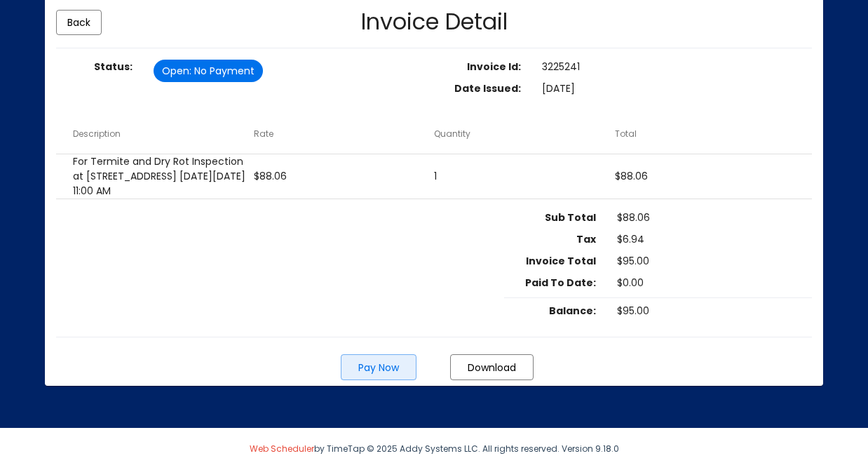 The image size is (868, 470). What do you see at coordinates (560, 283) in the screenshot?
I see `strong: Paid To Date:` at bounding box center [560, 283].